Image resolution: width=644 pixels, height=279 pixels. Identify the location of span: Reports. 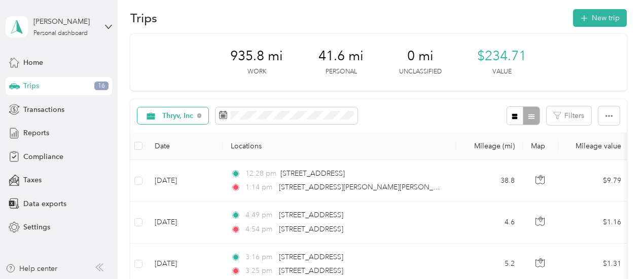
(36, 133).